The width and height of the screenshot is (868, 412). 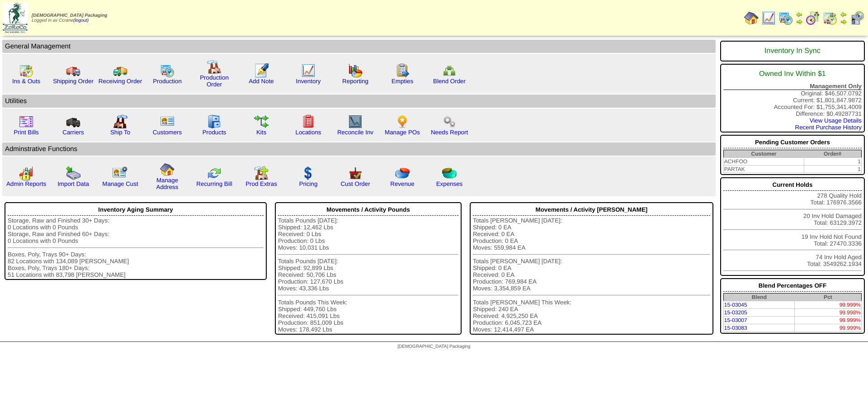 I want to click on a: Kits, so click(x=261, y=132).